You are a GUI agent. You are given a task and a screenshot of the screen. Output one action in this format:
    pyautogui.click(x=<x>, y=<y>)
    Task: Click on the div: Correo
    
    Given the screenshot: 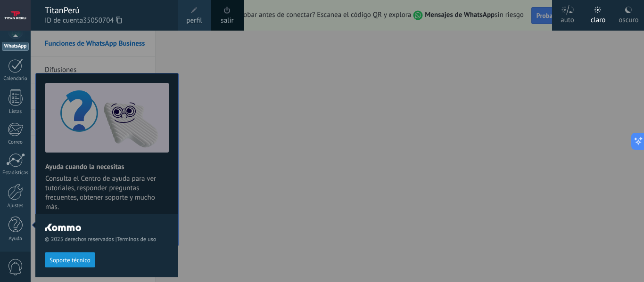 What is the action you would take?
    pyautogui.click(x=15, y=142)
    